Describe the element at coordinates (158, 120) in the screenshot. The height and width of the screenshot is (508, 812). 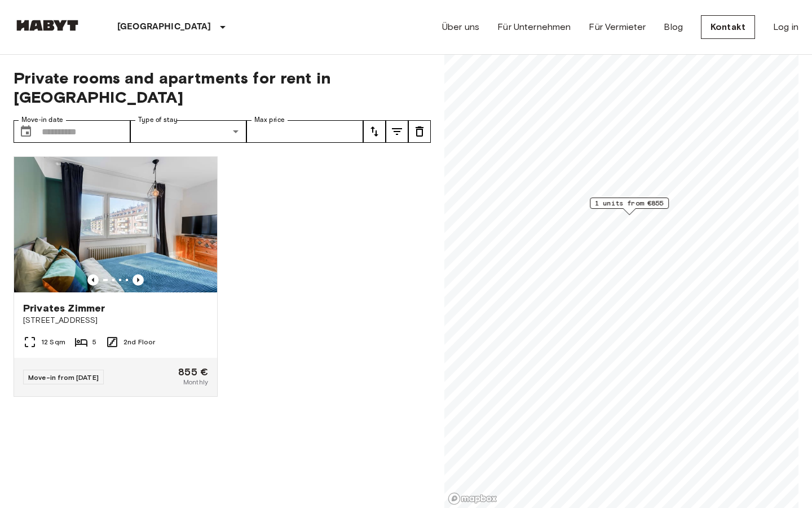
I see `label: Type of stay` at that location.